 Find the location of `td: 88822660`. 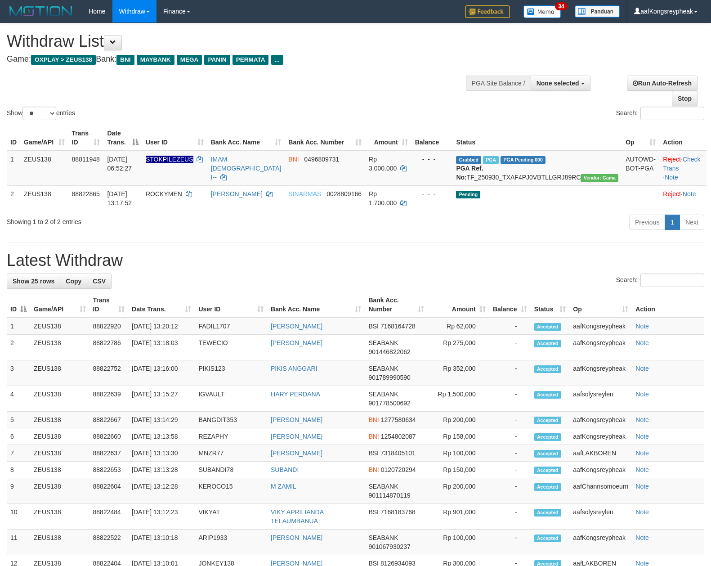

td: 88822660 is located at coordinates (109, 436).